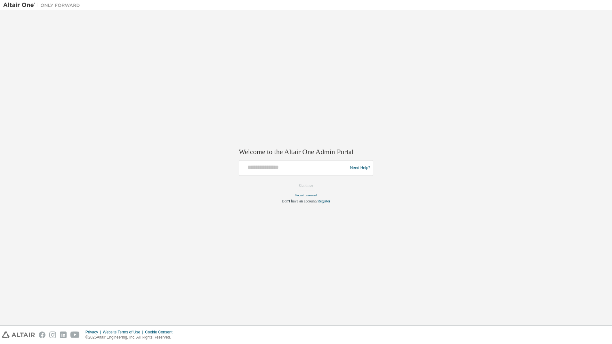  I want to click on a: Register, so click(324, 201).